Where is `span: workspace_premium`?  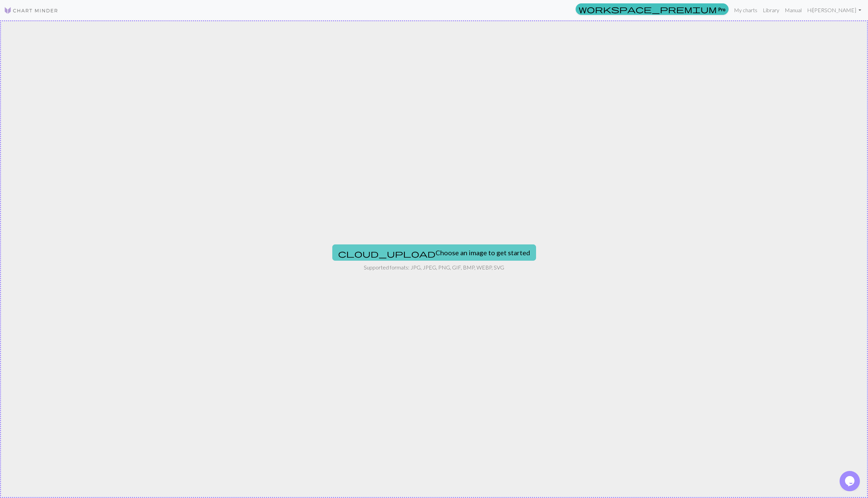 span: workspace_premium is located at coordinates (648, 9).